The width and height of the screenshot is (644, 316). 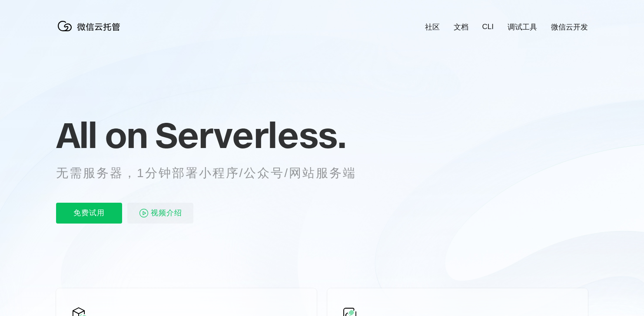 What do you see at coordinates (91, 26) in the screenshot?
I see `img: 微信云托管` at bounding box center [91, 26].